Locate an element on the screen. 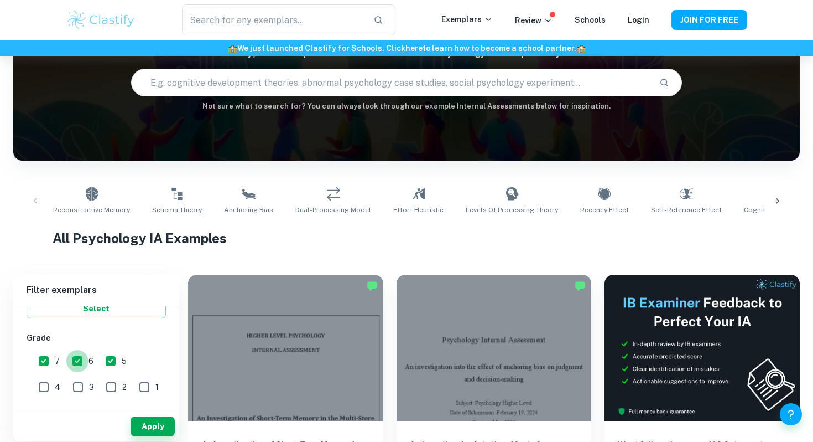 The width and height of the screenshot is (813, 442). button: Search is located at coordinates (665, 82).